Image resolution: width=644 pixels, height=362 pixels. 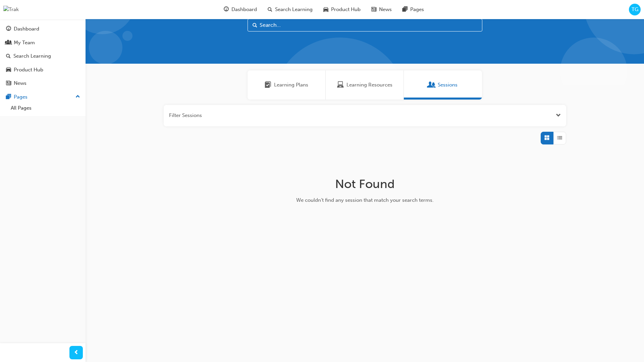 I want to click on div: Pages, so click(x=21, y=97).